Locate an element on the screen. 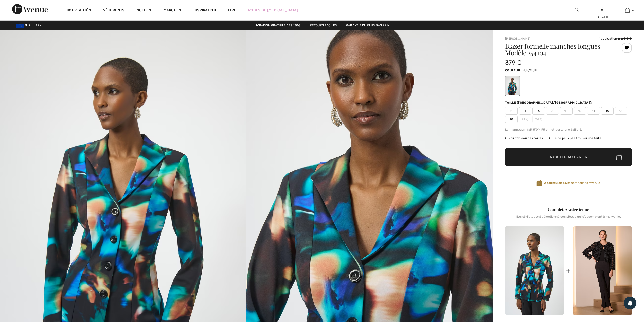 The image size is (644, 322). h1: Blazer formelle manches longues Modèle 254104 is located at coordinates (558, 50).